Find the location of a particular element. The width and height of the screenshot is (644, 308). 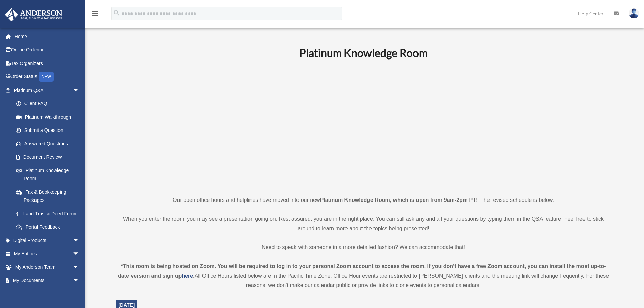

img: Anderson Advisors Platinum Portal is located at coordinates (34, 14).